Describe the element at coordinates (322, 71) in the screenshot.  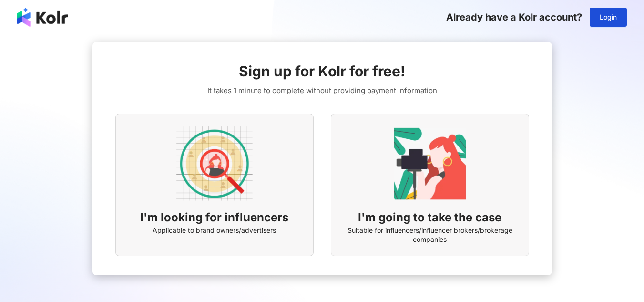
I see `span: Sign up for Kolr for free!` at that location.